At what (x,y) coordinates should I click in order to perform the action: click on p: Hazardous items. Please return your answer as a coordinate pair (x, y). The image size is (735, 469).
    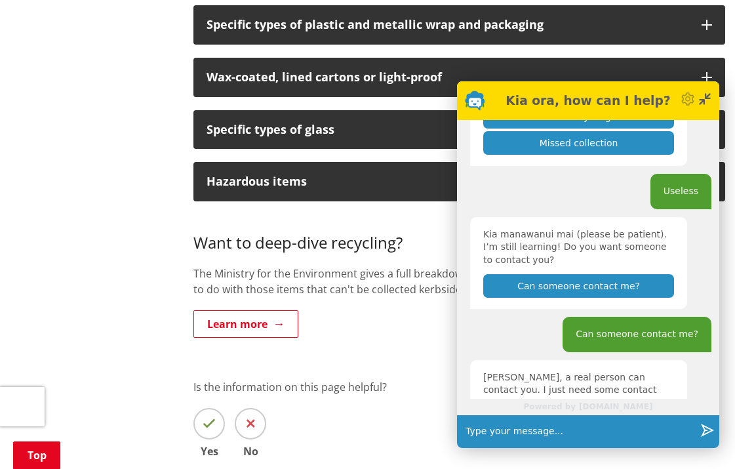
    Looking at the image, I should click on (447, 182).